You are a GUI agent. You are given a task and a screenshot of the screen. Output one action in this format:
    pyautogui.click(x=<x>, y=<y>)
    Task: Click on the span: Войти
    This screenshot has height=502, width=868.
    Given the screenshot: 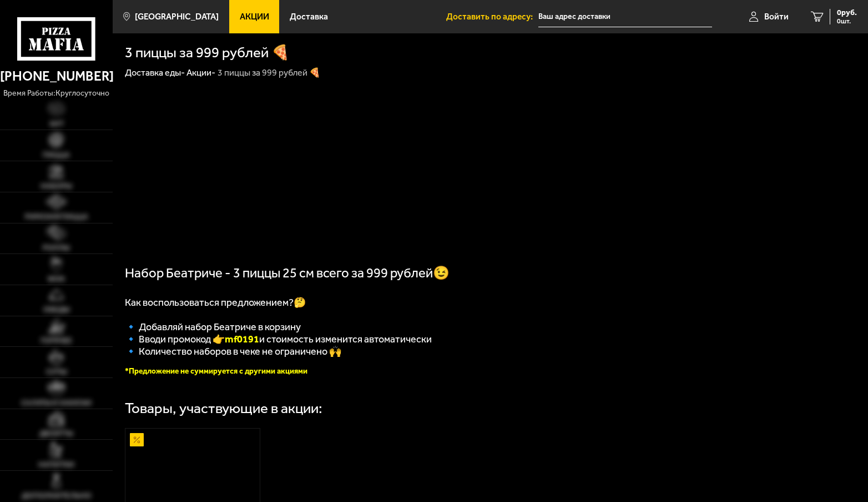 What is the action you would take?
    pyautogui.click(x=776, y=17)
    